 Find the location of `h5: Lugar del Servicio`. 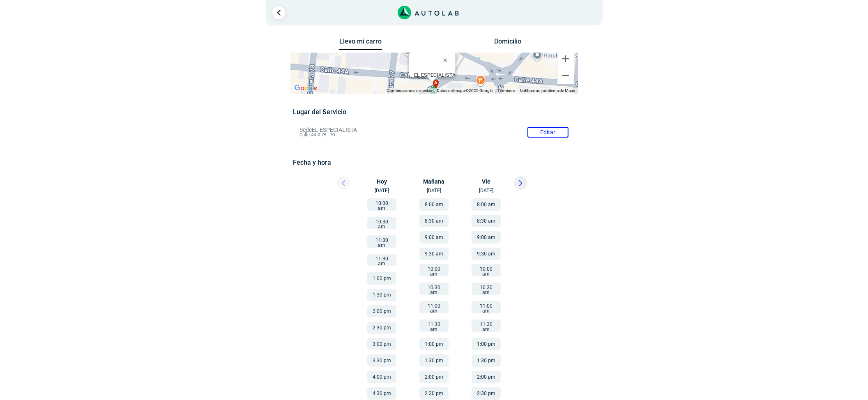

h5: Lugar del Servicio is located at coordinates (434, 112).